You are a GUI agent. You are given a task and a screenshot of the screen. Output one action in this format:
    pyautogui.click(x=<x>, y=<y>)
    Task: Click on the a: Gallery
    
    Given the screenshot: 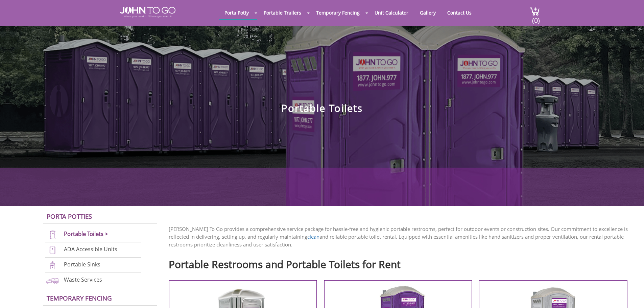 What is the action you would take?
    pyautogui.click(x=428, y=13)
    